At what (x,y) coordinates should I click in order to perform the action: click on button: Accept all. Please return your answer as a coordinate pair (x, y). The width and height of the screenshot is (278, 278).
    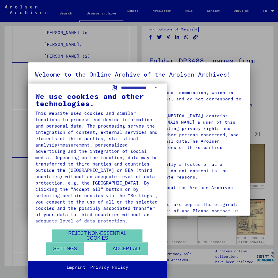
    Looking at the image, I should click on (127, 248).